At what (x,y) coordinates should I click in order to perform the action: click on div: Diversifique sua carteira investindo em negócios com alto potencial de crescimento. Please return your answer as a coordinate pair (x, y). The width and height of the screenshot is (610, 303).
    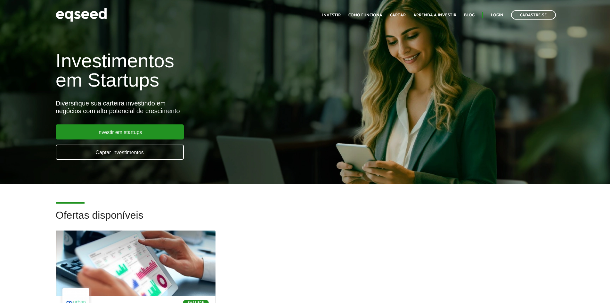
    Looking at the image, I should click on (203, 107).